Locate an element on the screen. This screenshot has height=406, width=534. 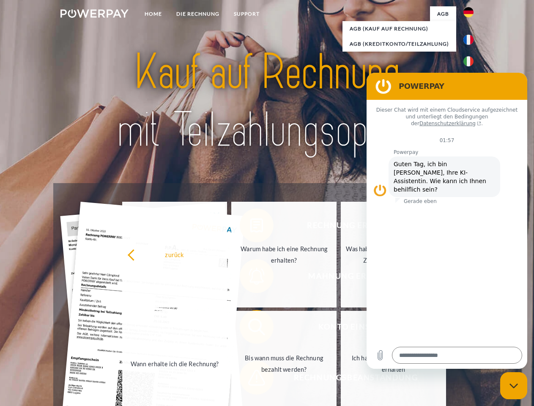
a: agb is located at coordinates (443, 14).